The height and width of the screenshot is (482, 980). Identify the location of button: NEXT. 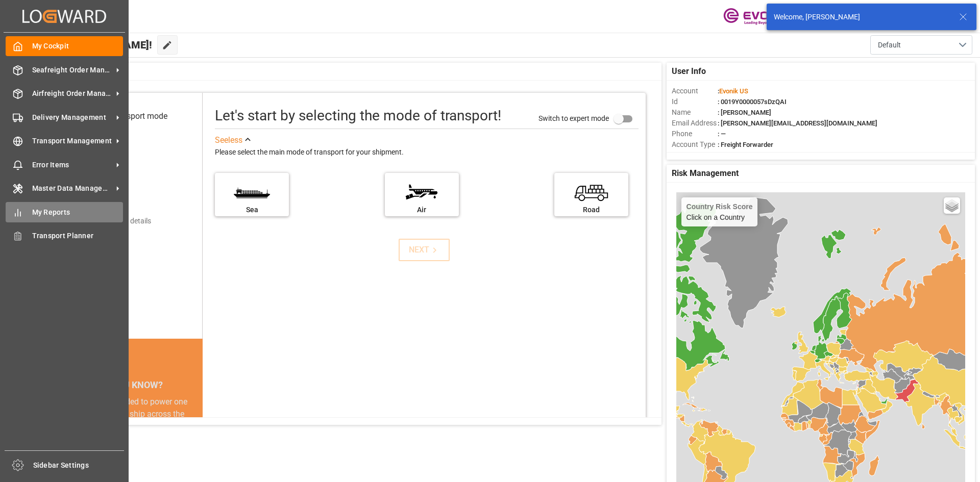
(424, 250).